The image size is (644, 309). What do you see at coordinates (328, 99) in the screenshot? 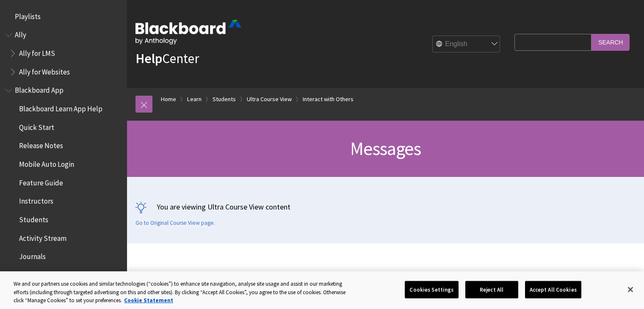
I see `a: Interact with Others` at bounding box center [328, 99].